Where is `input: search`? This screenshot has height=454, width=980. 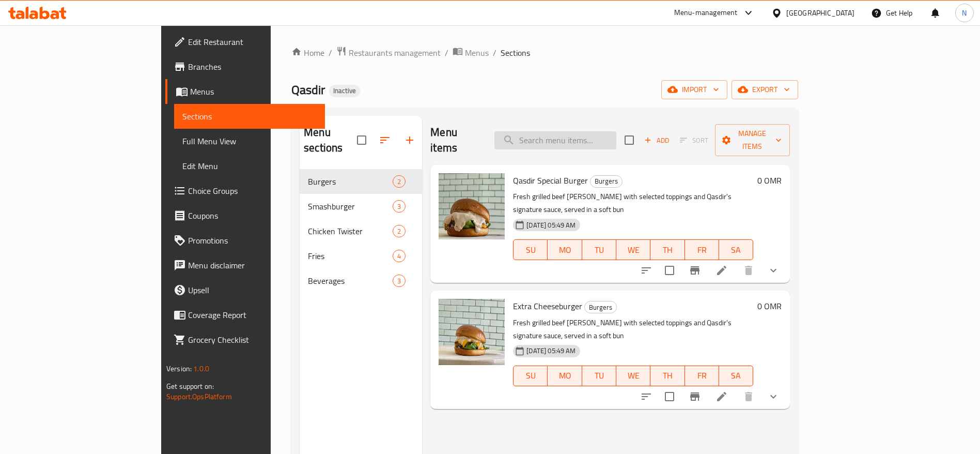
input: search is located at coordinates (555, 140).